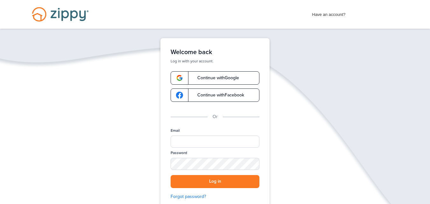 The height and width of the screenshot is (204, 430). Describe the element at coordinates (179, 153) in the screenshot. I see `label: Password` at that location.